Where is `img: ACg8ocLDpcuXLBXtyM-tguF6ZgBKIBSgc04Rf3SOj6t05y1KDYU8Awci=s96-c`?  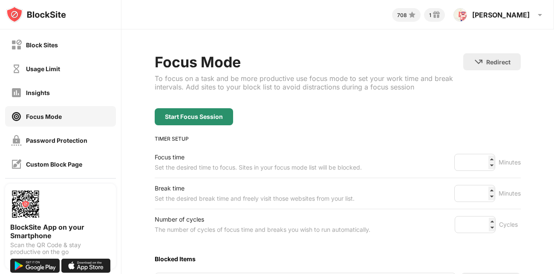 img: ACg8ocLDpcuXLBXtyM-tguF6ZgBKIBSgc04Rf3SOj6t05y1KDYU8Awci=s96-c is located at coordinates (460, 15).